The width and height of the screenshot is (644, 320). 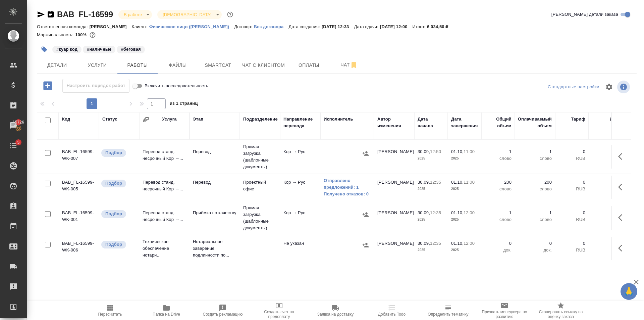 What do you see at coordinates (79, 249) in the screenshot?
I see `td: BAB_FL-16599-WK-006` at bounding box center [79, 249].